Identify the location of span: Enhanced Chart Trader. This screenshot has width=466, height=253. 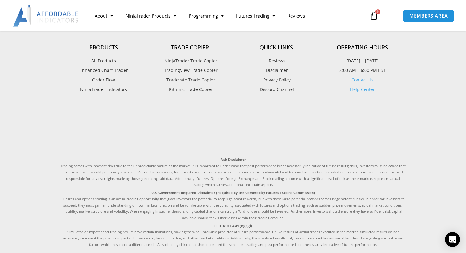
(103, 71).